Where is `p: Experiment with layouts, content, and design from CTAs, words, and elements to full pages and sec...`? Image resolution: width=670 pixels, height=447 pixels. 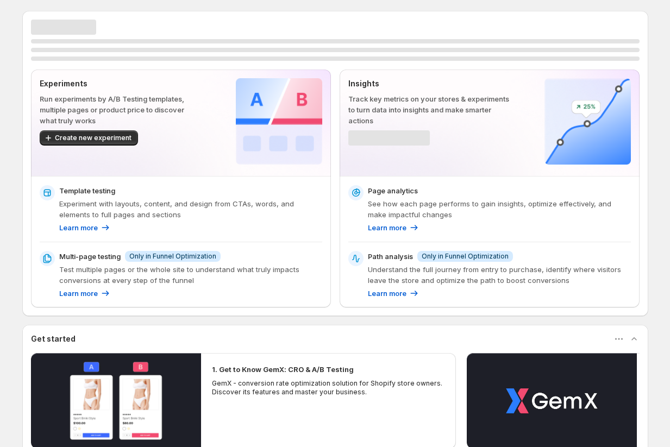
p: Experiment with layouts, content, and design from CTAs, words, and elements to full pages and sec... is located at coordinates (191, 209).